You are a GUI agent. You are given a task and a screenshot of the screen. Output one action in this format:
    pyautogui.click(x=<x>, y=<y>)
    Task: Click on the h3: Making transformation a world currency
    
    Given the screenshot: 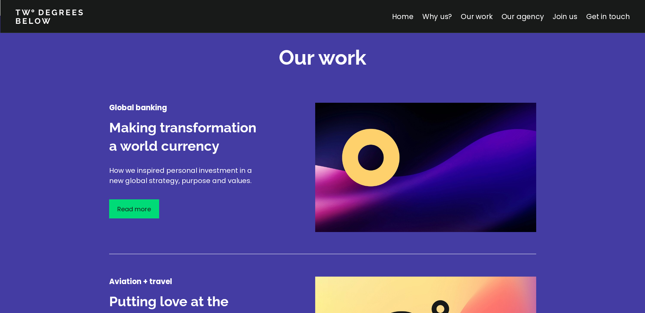 What is the action you would take?
    pyautogui.click(x=187, y=137)
    